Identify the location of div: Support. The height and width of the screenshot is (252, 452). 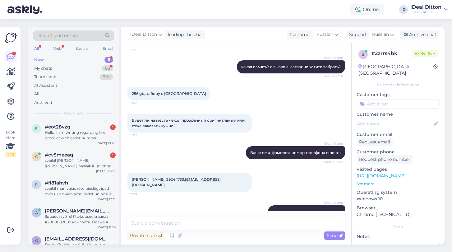
(356, 34).